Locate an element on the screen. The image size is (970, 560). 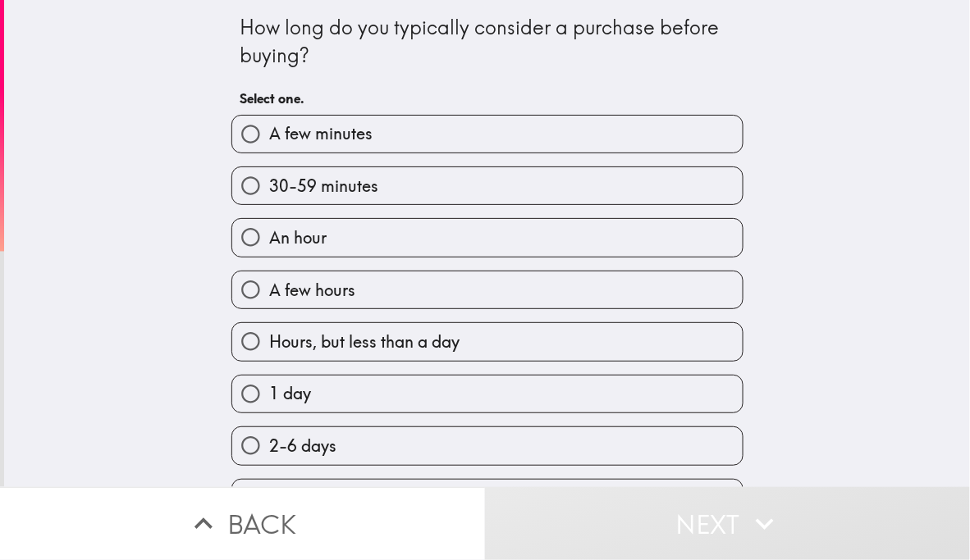
span: Hours, but less than a day is located at coordinates (364, 342).